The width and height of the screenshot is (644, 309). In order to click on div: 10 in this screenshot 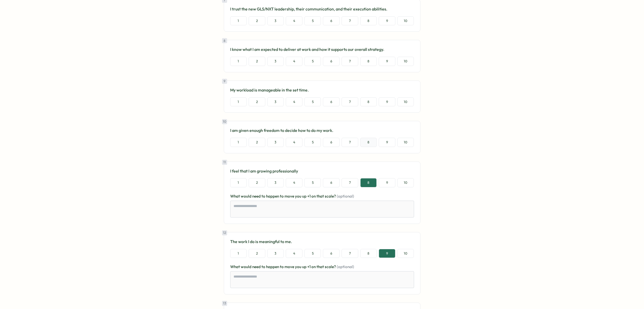, I will do `click(225, 122)`.